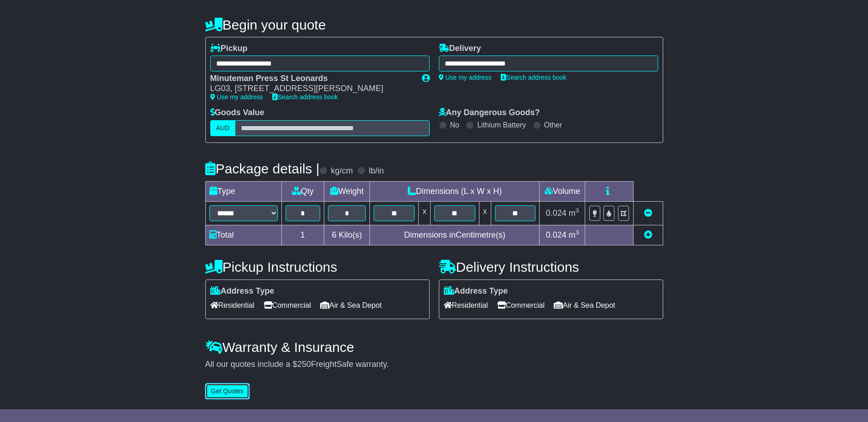  I want to click on td: Weight, so click(347, 192).